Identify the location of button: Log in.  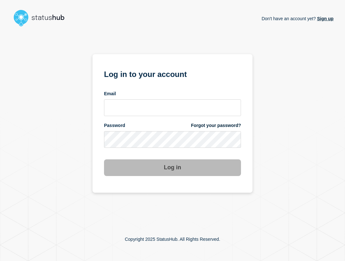
(173, 168).